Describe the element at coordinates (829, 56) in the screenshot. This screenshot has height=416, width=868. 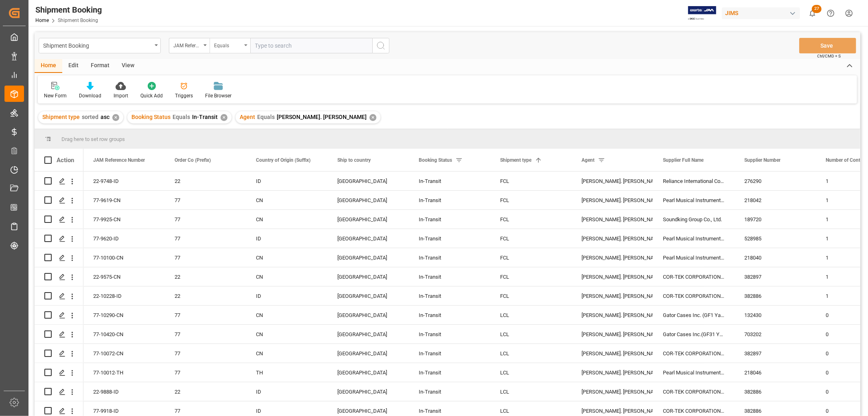
I see `span: Ctrl/CMD + S` at that location.